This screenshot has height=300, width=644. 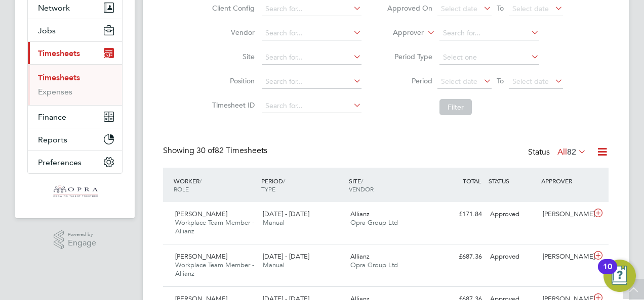 I want to click on a: Powered byEngage, so click(x=75, y=240).